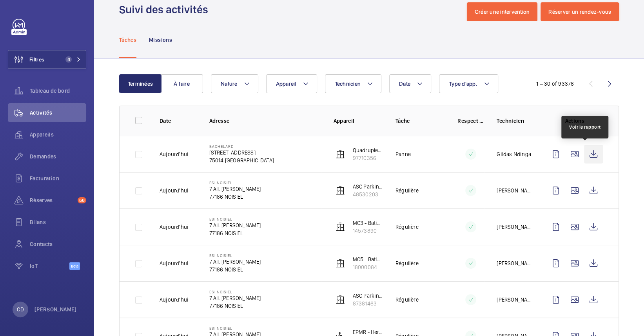  I want to click on span: IoT, so click(49, 266).